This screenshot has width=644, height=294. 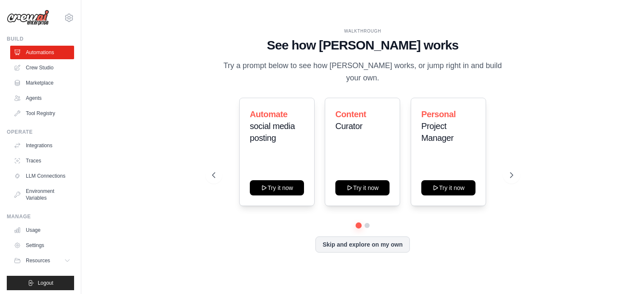 I want to click on span: Logout, so click(x=45, y=283).